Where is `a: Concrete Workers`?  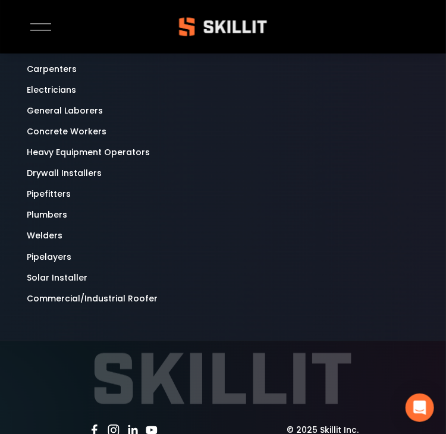 a: Concrete Workers is located at coordinates (67, 131).